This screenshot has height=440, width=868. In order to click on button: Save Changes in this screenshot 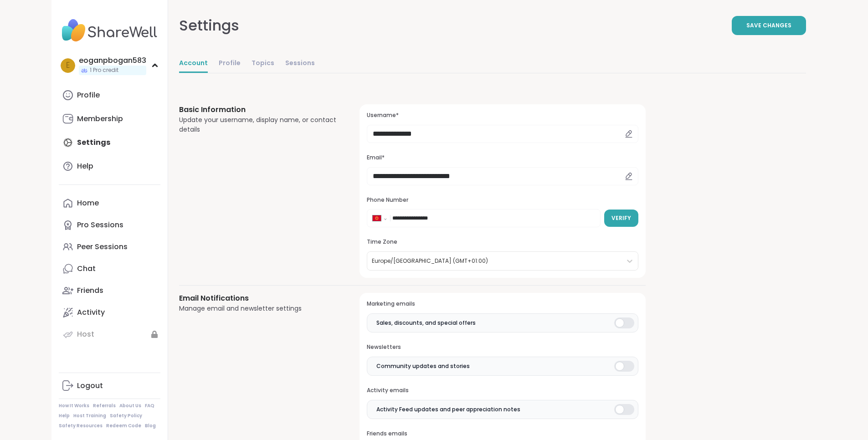, I will do `click(768, 26)`.